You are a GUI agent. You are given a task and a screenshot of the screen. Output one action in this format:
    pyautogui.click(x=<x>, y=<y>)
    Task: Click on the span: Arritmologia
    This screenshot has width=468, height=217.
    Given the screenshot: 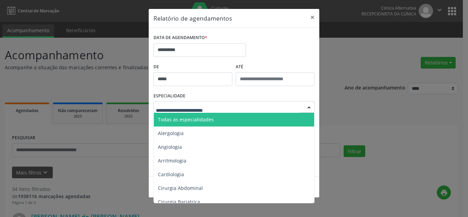 What is the action you would take?
    pyautogui.click(x=172, y=160)
    